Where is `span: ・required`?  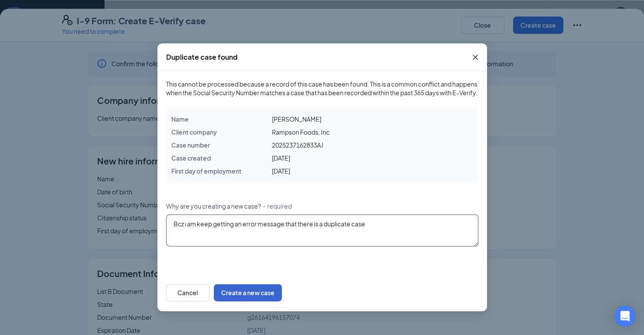 span: ・required is located at coordinates (276, 206).